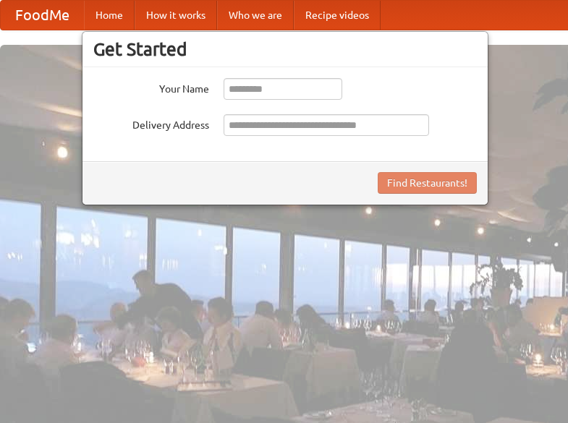 This screenshot has height=423, width=568. I want to click on a: FoodMe, so click(42, 15).